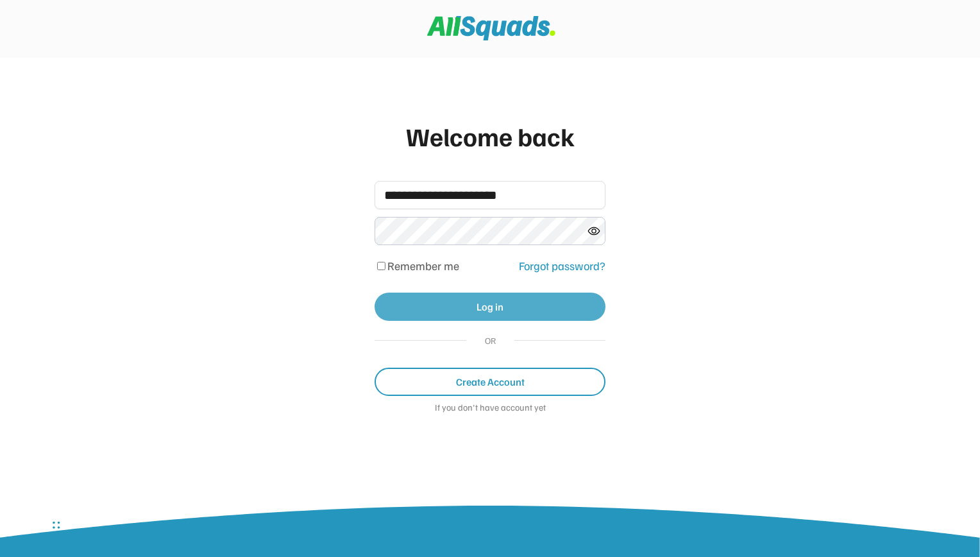  Describe the element at coordinates (562, 266) in the screenshot. I see `div: Forgot password?` at that location.